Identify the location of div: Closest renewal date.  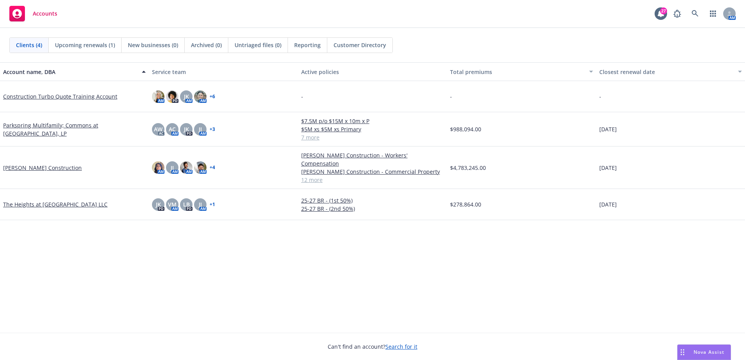
(667, 72).